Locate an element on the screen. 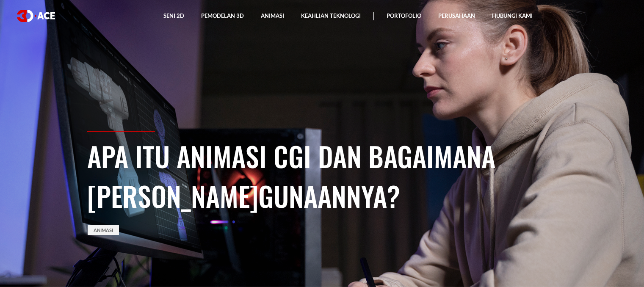  img: logo putih is located at coordinates (36, 15).